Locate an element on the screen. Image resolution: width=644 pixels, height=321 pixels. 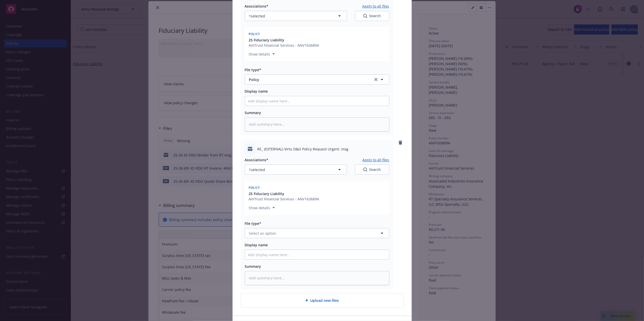
div: Search is located at coordinates (372, 170).